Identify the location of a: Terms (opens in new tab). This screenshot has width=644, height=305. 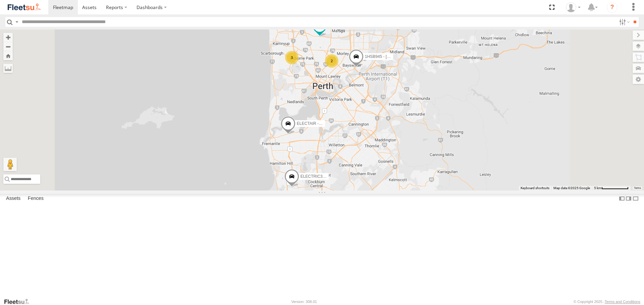
(637, 188).